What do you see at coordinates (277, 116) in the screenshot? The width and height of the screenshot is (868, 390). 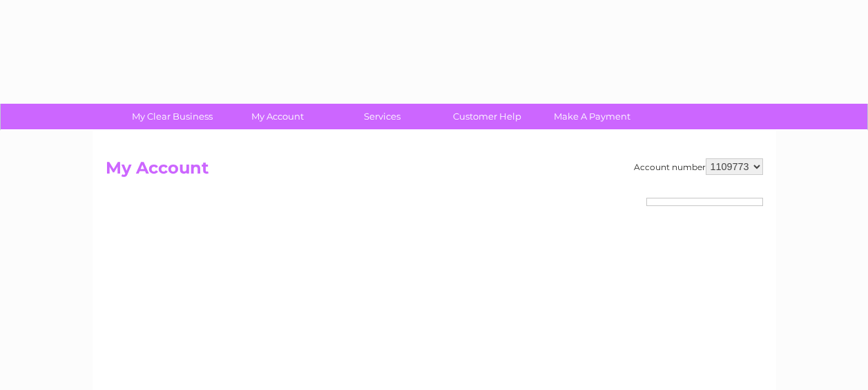 I see `a: My Account` at bounding box center [277, 116].